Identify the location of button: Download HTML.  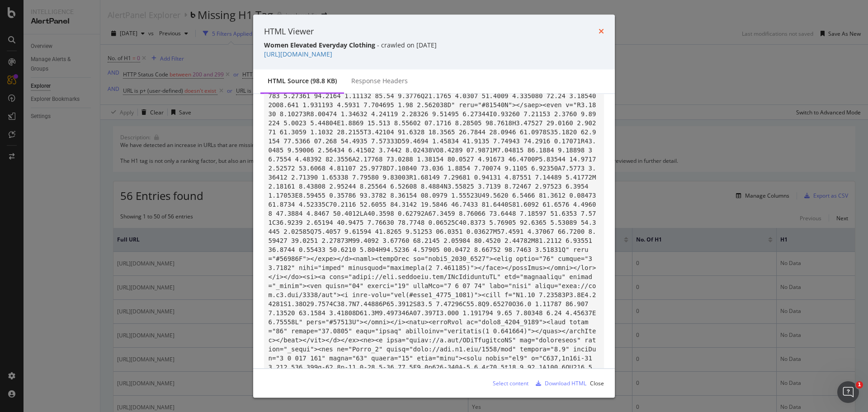
(560, 383).